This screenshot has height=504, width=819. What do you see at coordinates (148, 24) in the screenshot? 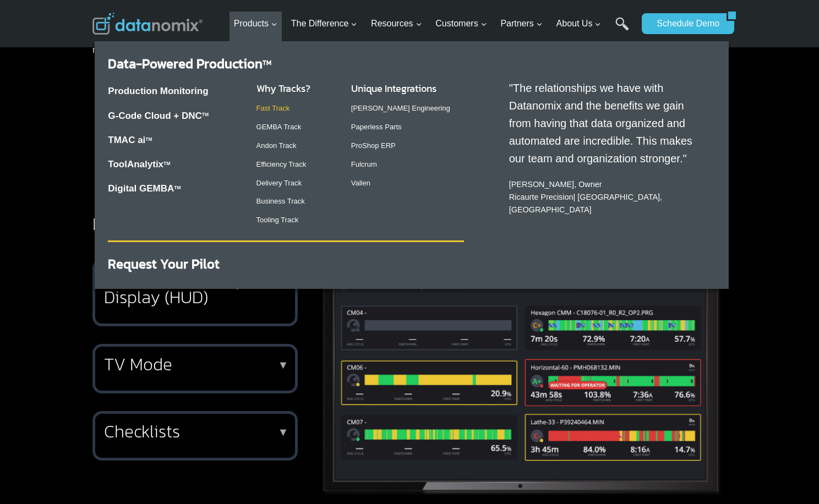
I see `img: Datanomix` at bounding box center [148, 24].